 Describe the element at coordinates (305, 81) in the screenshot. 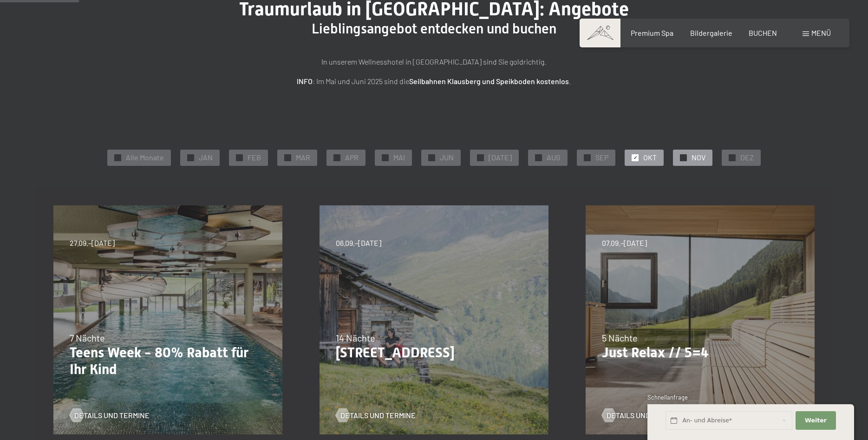

I see `strong: INFO` at that location.